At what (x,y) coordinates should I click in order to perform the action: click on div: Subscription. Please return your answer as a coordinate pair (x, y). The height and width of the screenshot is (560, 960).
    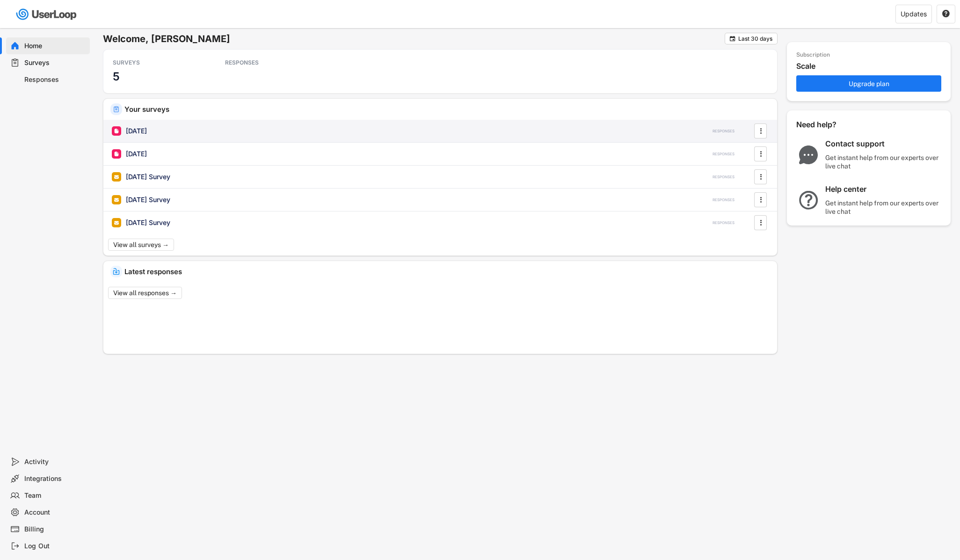
    Looking at the image, I should click on (813, 55).